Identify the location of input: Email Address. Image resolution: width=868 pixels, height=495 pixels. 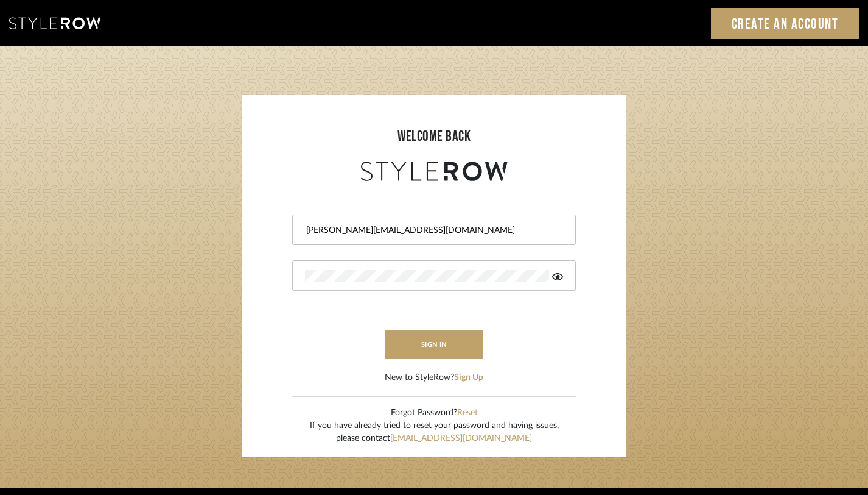
(432, 230).